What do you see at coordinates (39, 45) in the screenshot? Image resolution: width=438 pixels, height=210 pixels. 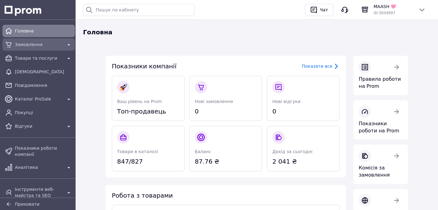 I see `span: Замовлення` at bounding box center [39, 45].